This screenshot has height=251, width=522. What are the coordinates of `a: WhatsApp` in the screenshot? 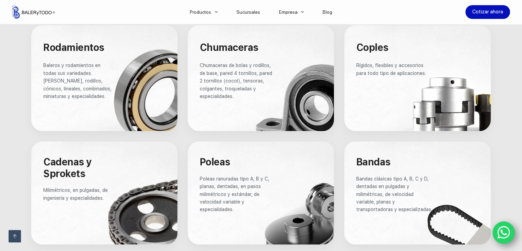 It's located at (504, 232).